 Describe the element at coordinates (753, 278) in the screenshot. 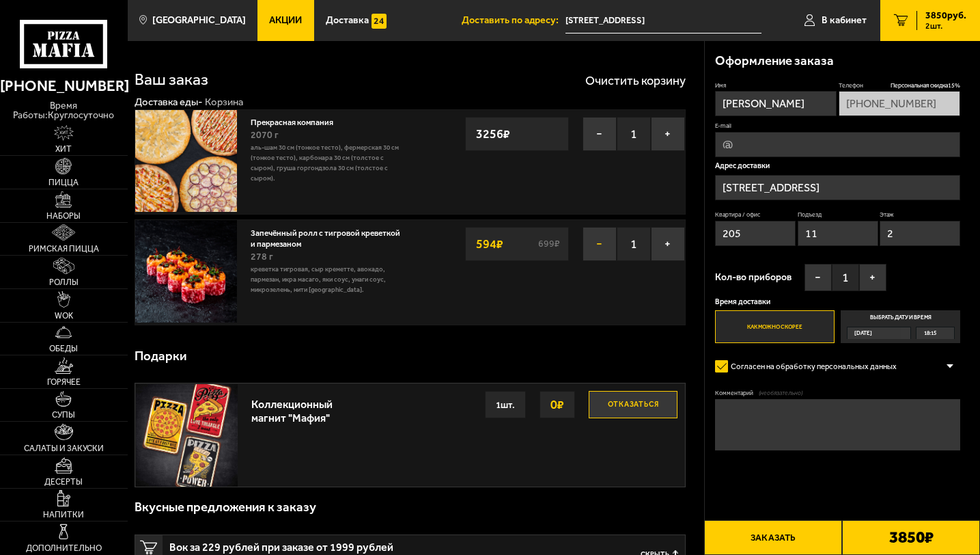

I see `span: Кол-во приборов` at that location.